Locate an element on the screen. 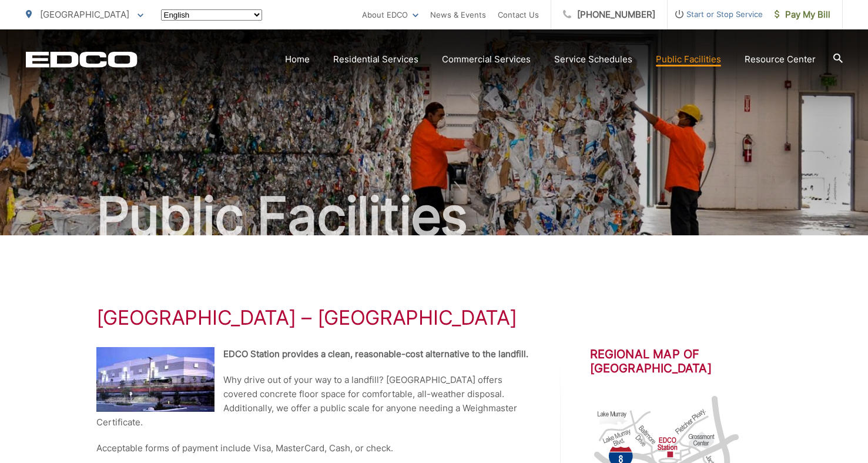 Image resolution: width=868 pixels, height=463 pixels. a: Home is located at coordinates (298, 59).